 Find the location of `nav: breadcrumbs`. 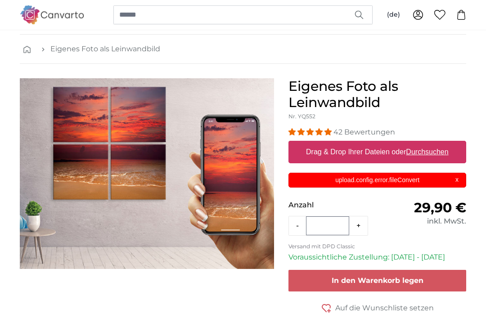

nav: breadcrumbs is located at coordinates (243, 49).